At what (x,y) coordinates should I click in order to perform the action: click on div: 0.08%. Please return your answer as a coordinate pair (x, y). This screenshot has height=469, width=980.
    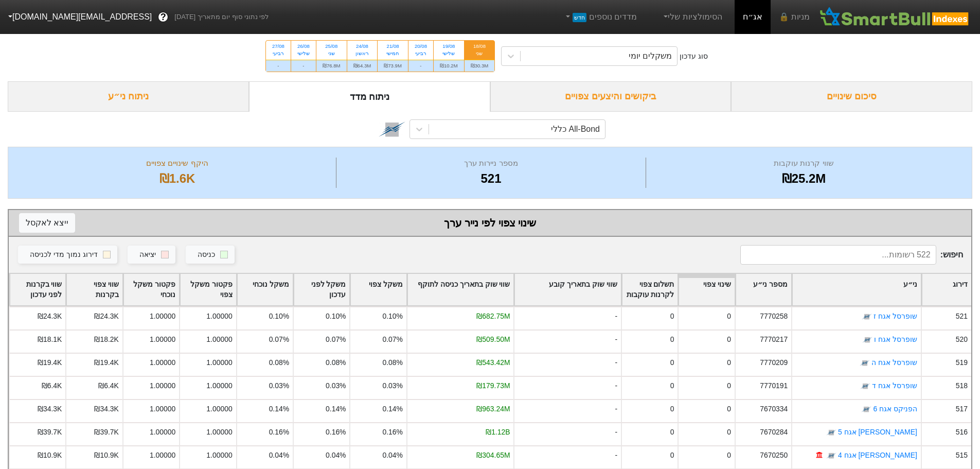
    Looking at the image, I should click on (279, 362).